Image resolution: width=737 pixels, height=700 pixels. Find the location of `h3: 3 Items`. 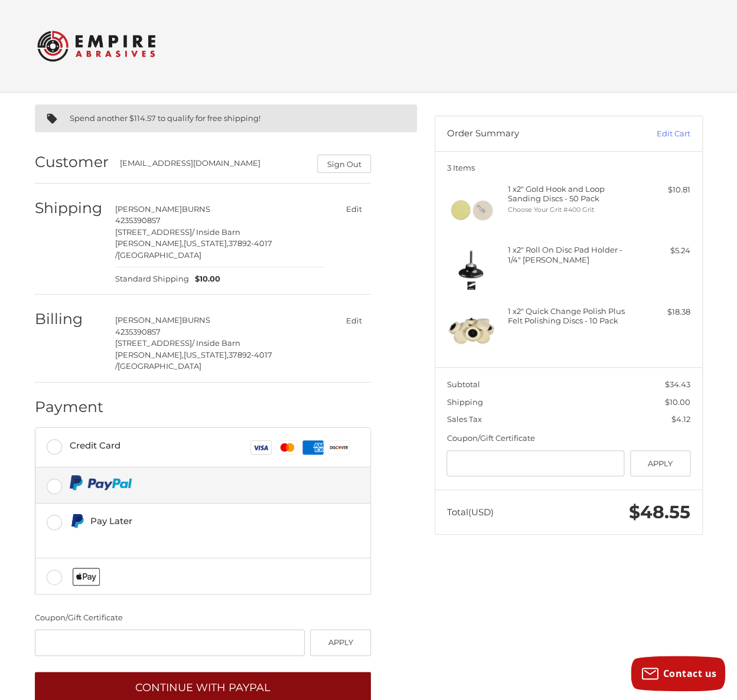

h3: 3 Items is located at coordinates (568, 168).